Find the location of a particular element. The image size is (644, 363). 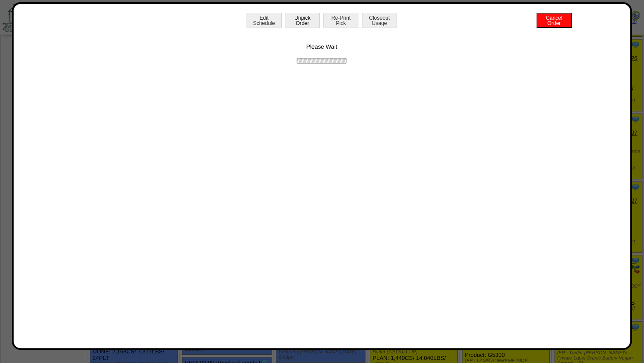

button: UnpickOrder is located at coordinates (302, 20).